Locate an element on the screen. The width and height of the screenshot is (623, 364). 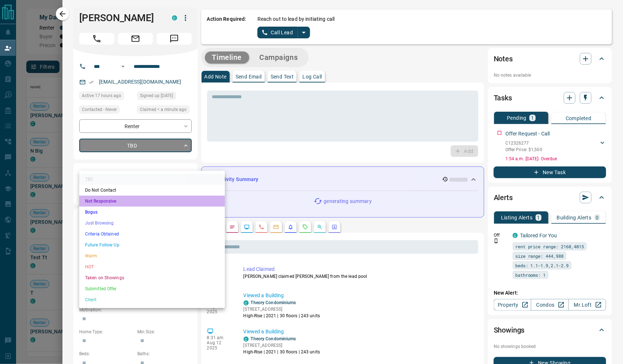
li: HOT is located at coordinates (152, 266).